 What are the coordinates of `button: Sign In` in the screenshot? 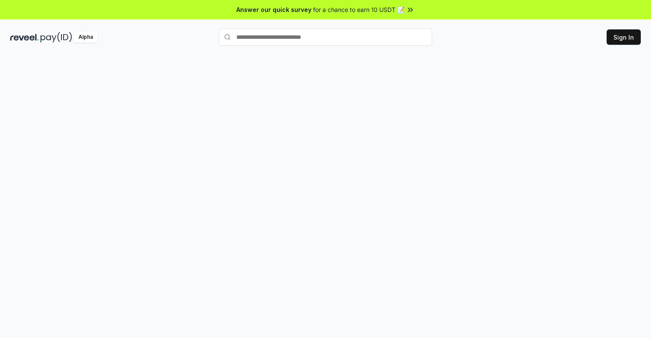 It's located at (624, 37).